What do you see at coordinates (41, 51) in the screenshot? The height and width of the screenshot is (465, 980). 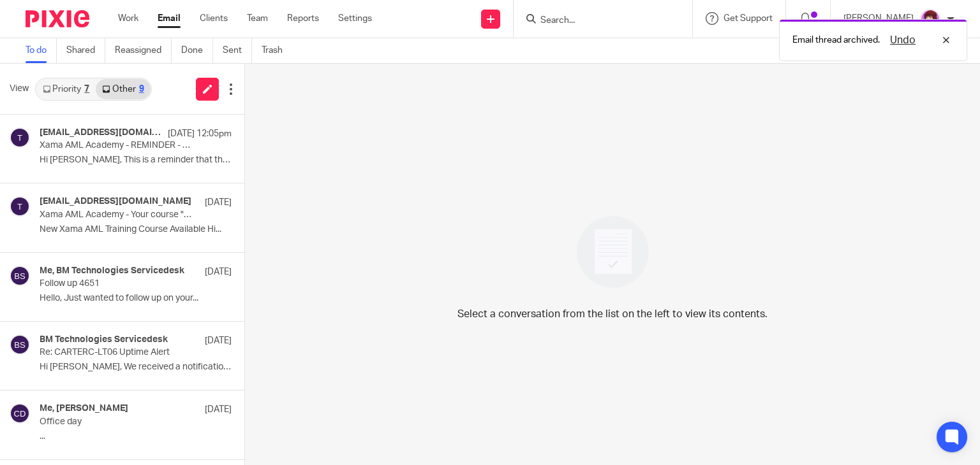 I see `a: To do` at bounding box center [41, 51].